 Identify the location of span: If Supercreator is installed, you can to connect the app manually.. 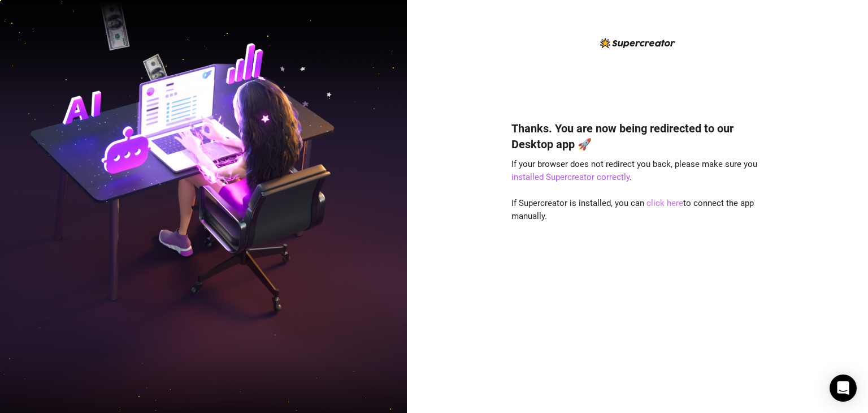
(632, 210).